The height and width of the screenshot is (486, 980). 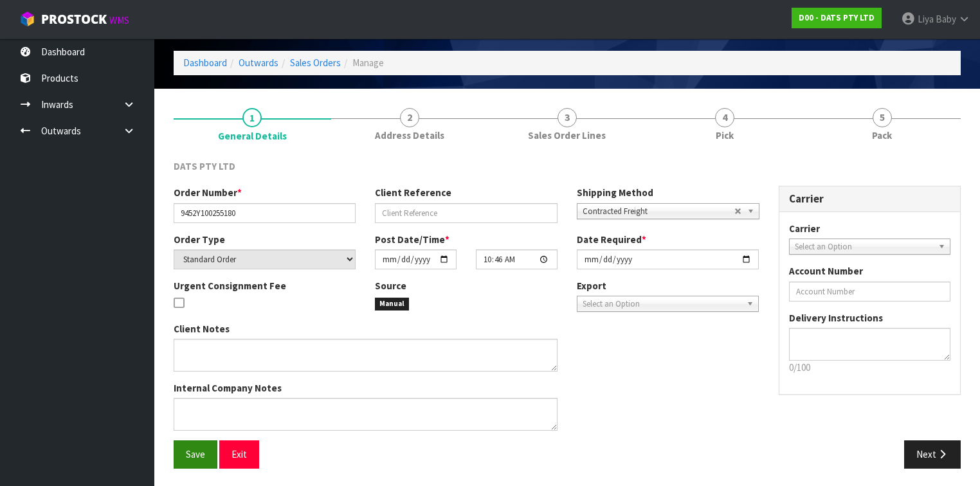 I want to click on span: Save, so click(x=196, y=454).